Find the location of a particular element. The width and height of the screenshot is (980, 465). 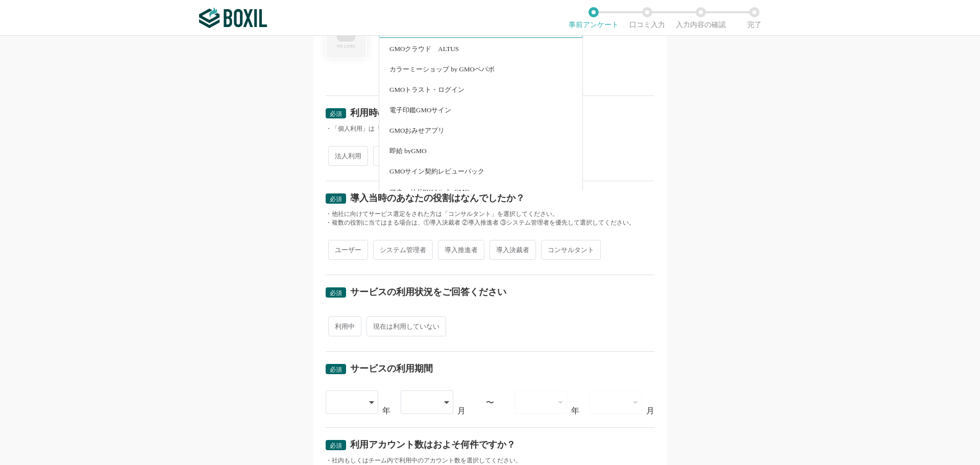

div: ・他社に向けてサービス選定をされた方は「コンサルタント」を選択してください。 is located at coordinates (490, 213).